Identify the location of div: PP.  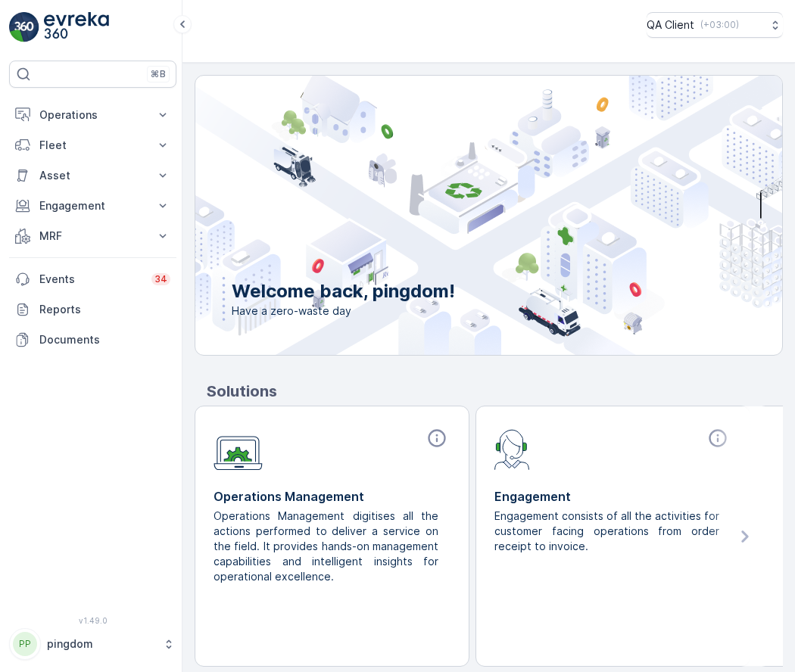
(25, 644).